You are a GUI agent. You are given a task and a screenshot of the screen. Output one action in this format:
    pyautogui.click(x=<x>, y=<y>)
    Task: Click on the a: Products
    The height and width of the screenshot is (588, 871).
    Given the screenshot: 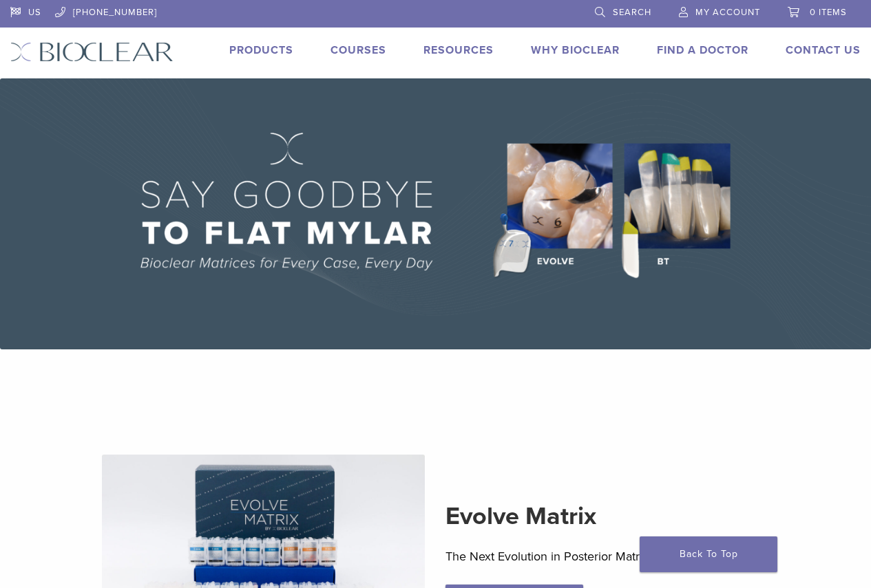 What is the action you would take?
    pyautogui.click(x=261, y=50)
    